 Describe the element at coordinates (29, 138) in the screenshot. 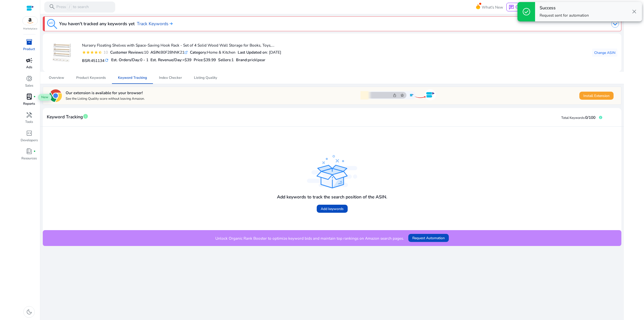

I see `a: code_blocksDevelopers` at that location.